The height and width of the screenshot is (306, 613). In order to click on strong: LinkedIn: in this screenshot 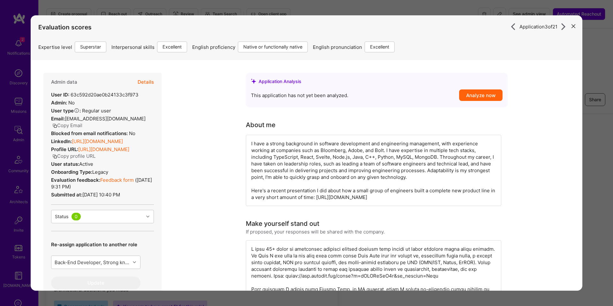, I will do `click(61, 141)`.